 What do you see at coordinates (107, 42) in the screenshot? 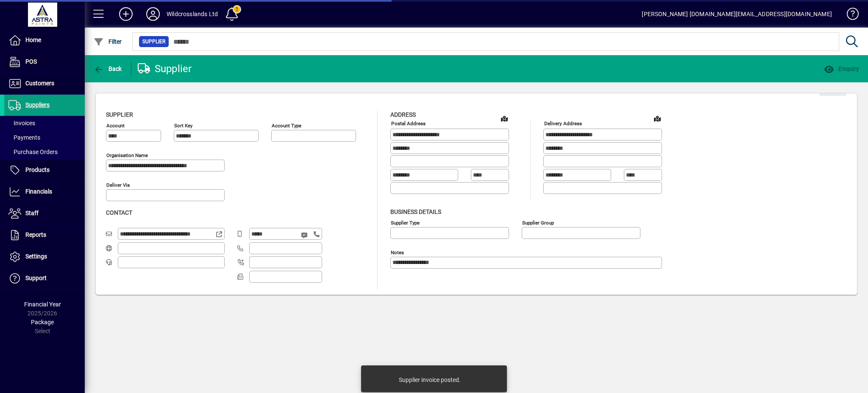
I see `button: Filter` at bounding box center [107, 42].